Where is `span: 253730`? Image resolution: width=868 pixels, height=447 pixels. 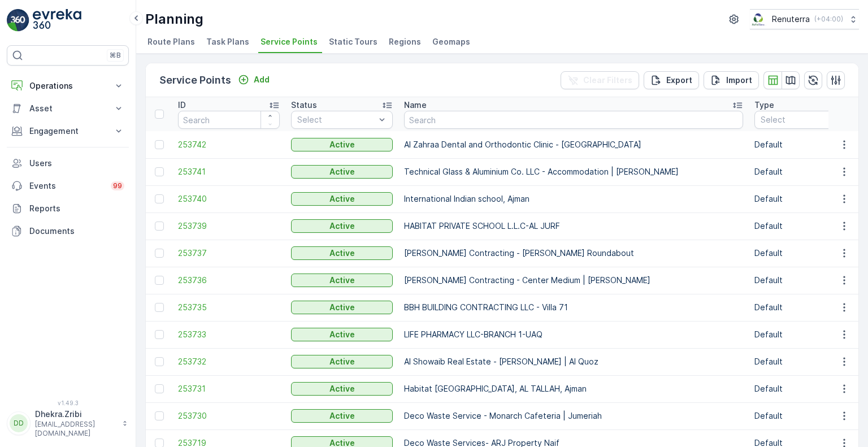
span: 253730 is located at coordinates (229, 416).